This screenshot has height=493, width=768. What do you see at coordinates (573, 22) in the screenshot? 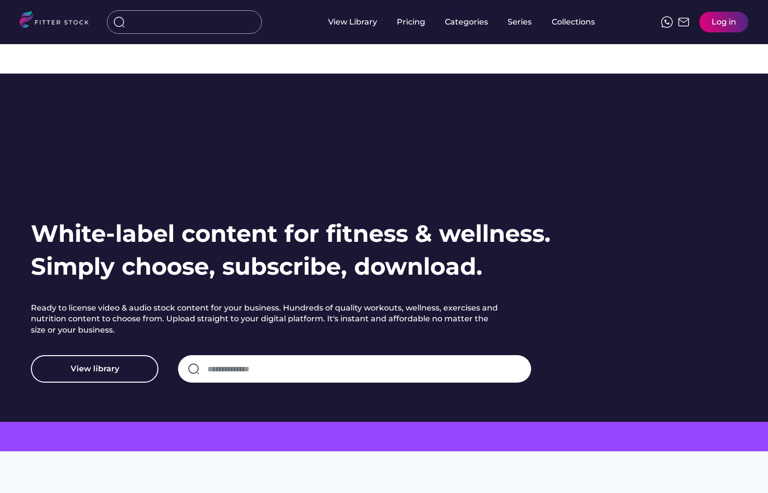
I see `div: Collections` at bounding box center [573, 22].